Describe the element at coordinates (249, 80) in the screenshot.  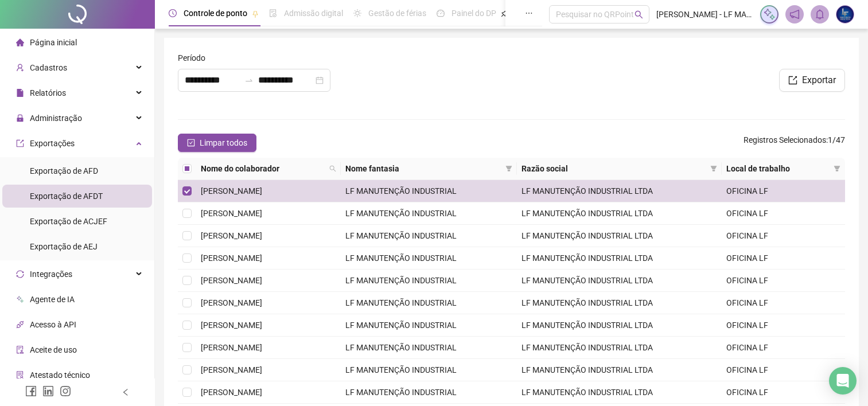
I see `span: to` at that location.